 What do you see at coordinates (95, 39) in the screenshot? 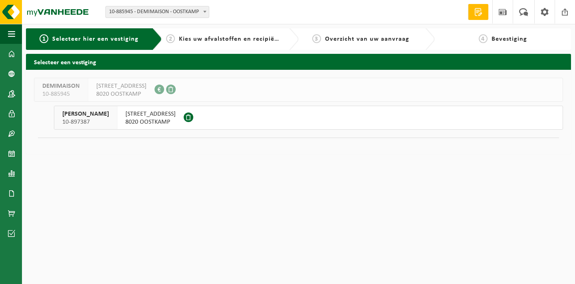
I see `span: Selecteer hier een vestiging` at bounding box center [95, 39].